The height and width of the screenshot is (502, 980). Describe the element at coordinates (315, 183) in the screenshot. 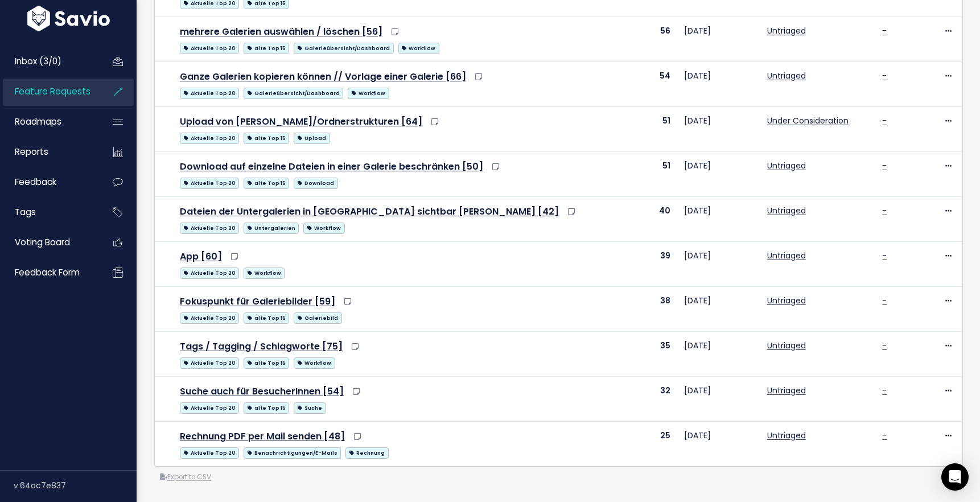

I see `span: Download` at that location.